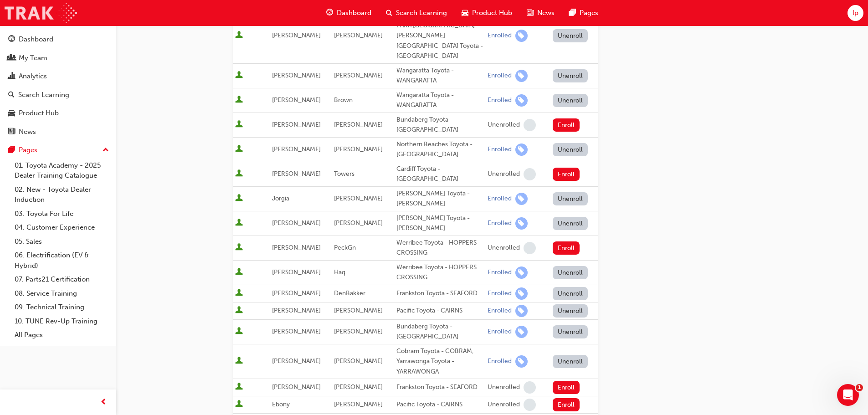 The width and height of the screenshot is (868, 415). I want to click on span: Haq, so click(339, 272).